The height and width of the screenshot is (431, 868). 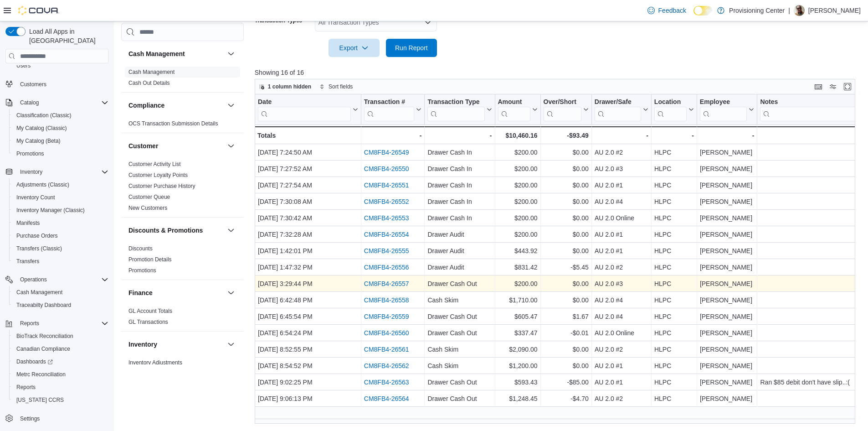 What do you see at coordinates (386, 153) in the screenshot?
I see `a: CM8FB4-26549` at bounding box center [386, 153].